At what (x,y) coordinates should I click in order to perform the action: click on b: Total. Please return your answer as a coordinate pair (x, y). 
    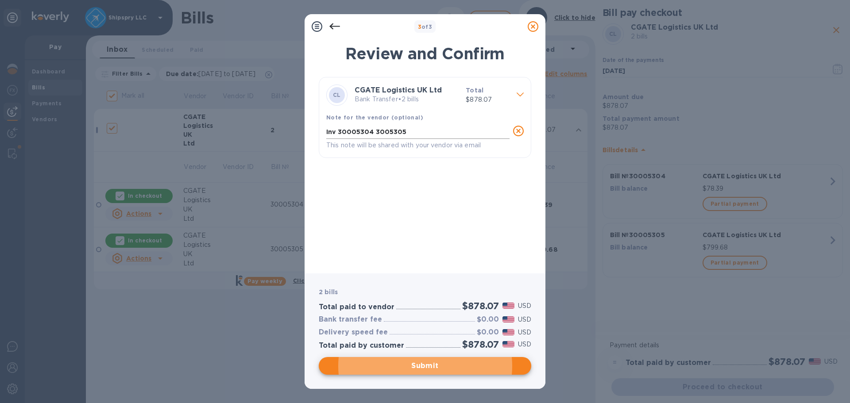
    Looking at the image, I should click on (474, 90).